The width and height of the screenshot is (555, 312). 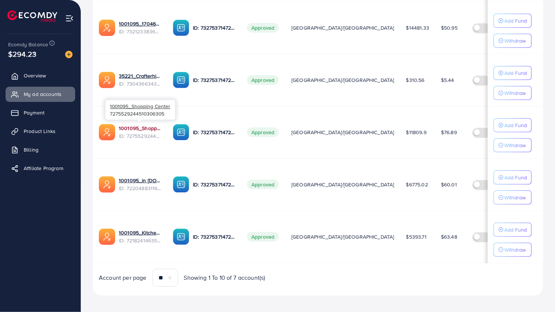 I want to click on span: $76.89, so click(x=449, y=132).